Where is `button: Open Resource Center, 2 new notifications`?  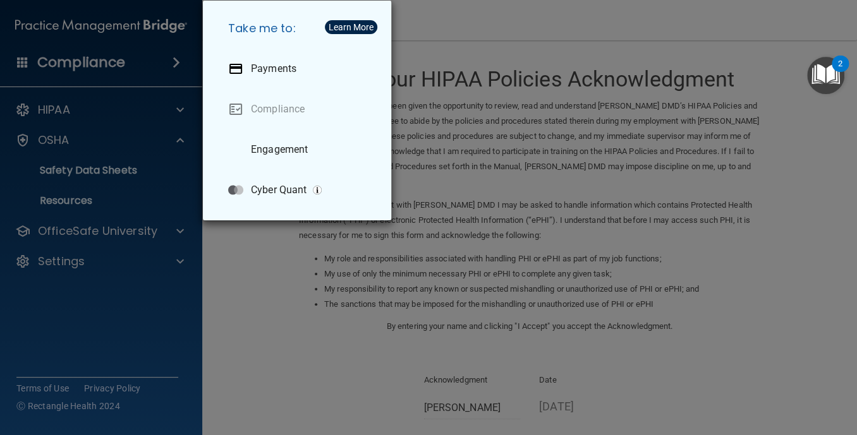
button: Open Resource Center, 2 new notifications is located at coordinates (825, 75).